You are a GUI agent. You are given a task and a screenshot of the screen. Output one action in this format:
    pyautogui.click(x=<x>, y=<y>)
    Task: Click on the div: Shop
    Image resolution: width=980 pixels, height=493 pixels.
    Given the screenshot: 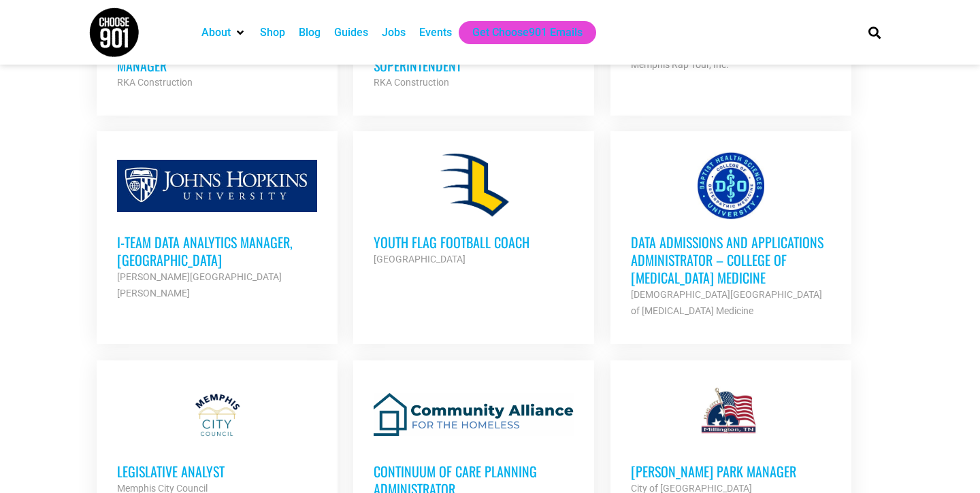 What is the action you would take?
    pyautogui.click(x=272, y=32)
    